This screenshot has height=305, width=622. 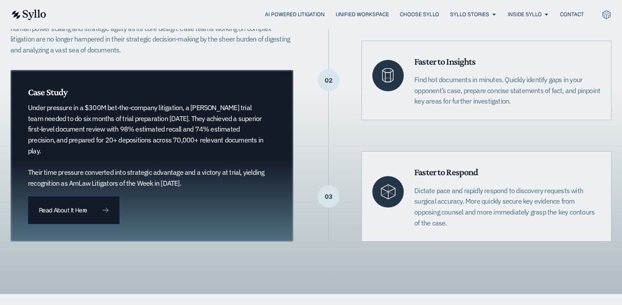 I want to click on a: Inside Syllo, so click(x=525, y=14).